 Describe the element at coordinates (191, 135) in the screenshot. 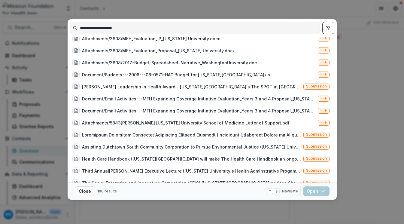

I see `div: Loremipsum Dolorsitam Consectet Adipiscing Elitsedd Eiusmodt (Incididunt Utlaboreet Dolore ma Ali...` at that location.